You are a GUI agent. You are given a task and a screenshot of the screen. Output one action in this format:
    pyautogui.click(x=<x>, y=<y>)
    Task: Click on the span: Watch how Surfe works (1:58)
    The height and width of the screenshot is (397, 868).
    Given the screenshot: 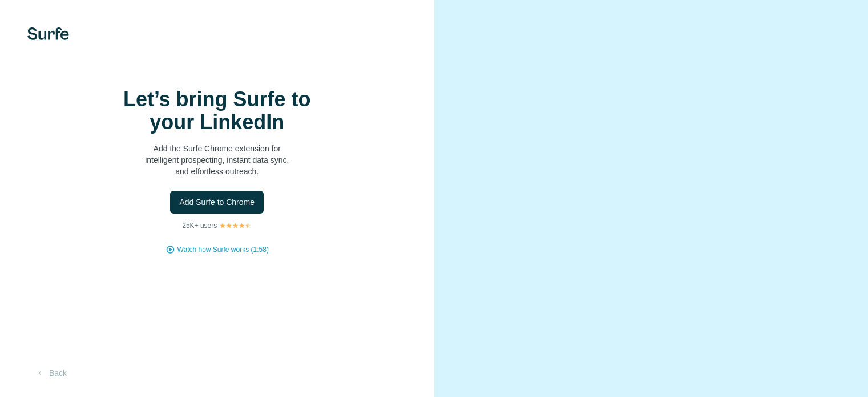 What is the action you would take?
    pyautogui.click(x=223, y=249)
    